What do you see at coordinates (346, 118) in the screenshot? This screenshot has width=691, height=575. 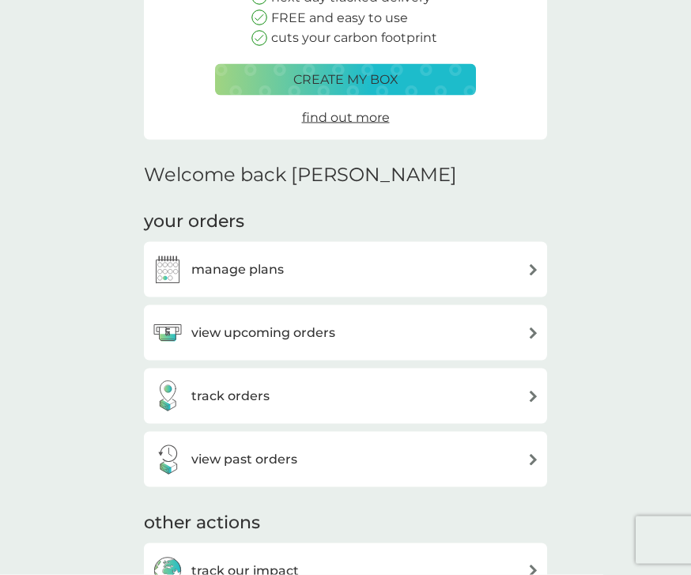 I see `a: find out more` at bounding box center [346, 118].